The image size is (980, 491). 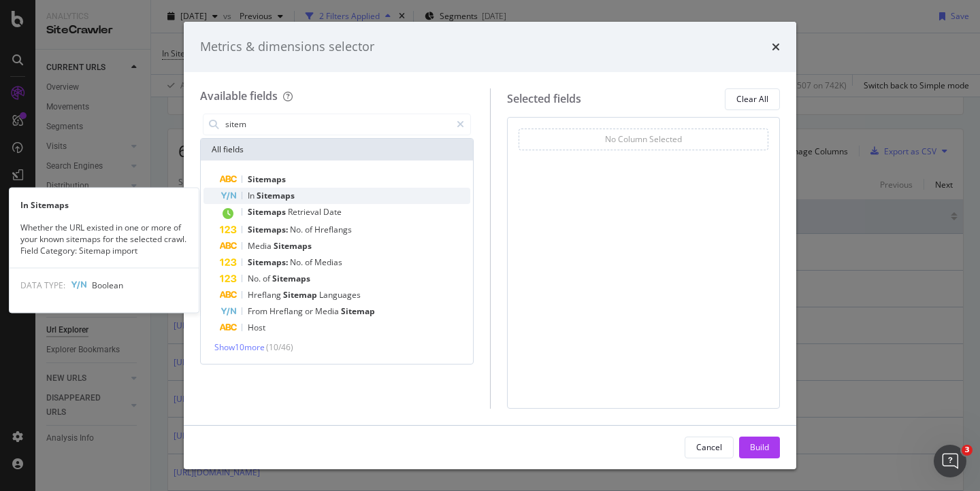 I want to click on span: 3, so click(x=967, y=450).